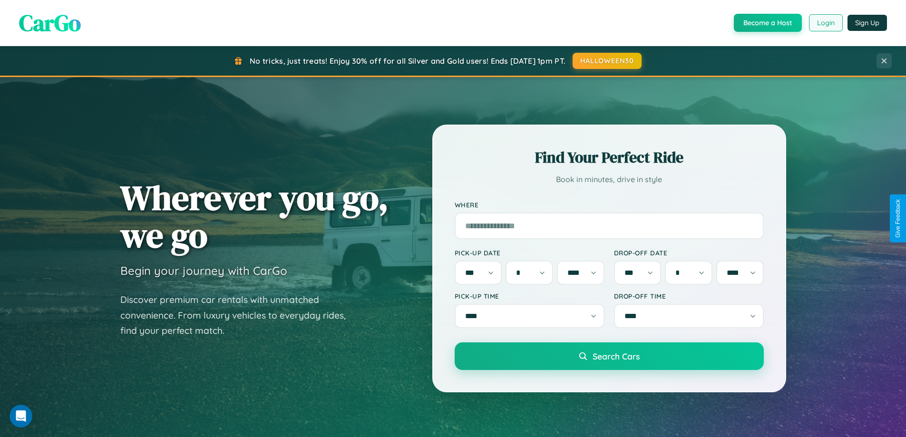 The height and width of the screenshot is (437, 906). What do you see at coordinates (898, 218) in the screenshot?
I see `div: Give Feedback` at bounding box center [898, 218].